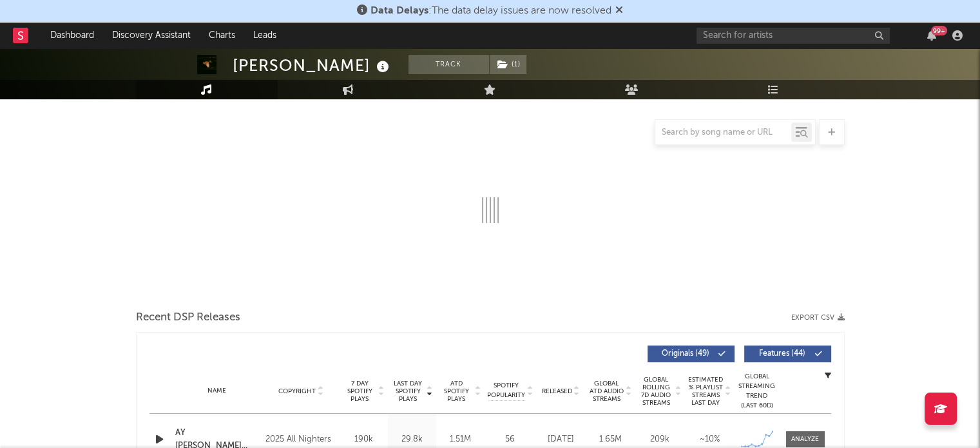  I want to click on div: 1.51M, so click(460, 439).